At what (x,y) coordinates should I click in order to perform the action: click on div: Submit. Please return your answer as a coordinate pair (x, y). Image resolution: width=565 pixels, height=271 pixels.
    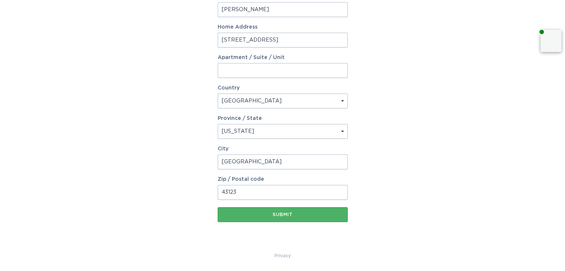
    Looking at the image, I should click on (282, 215).